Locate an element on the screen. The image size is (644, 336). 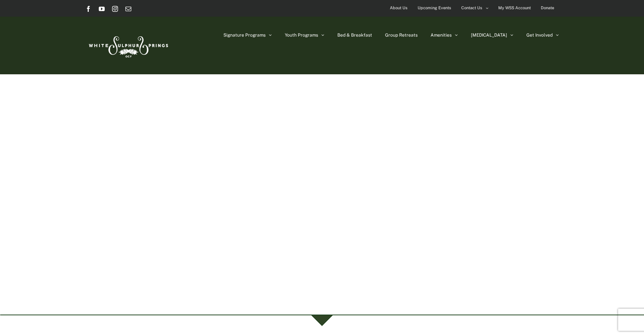
a: Signature Programs is located at coordinates (247, 35).